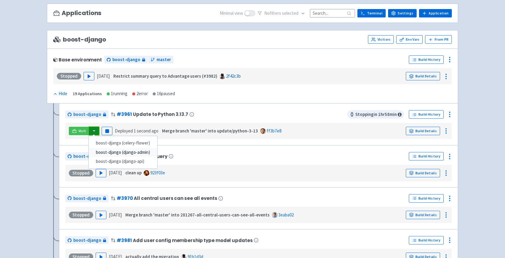 This screenshot has height=258, width=505. Describe the element at coordinates (124, 114) in the screenshot. I see `a: #3961` at that location.